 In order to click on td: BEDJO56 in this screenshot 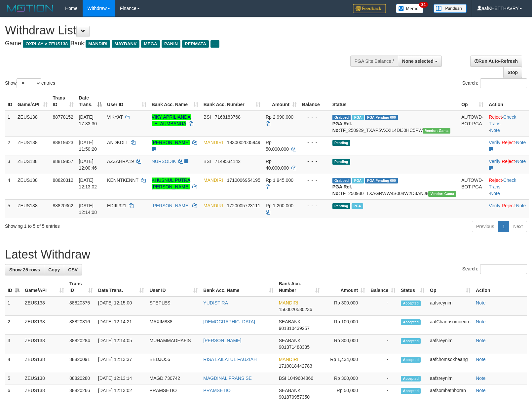, I will do `click(173, 363)`.